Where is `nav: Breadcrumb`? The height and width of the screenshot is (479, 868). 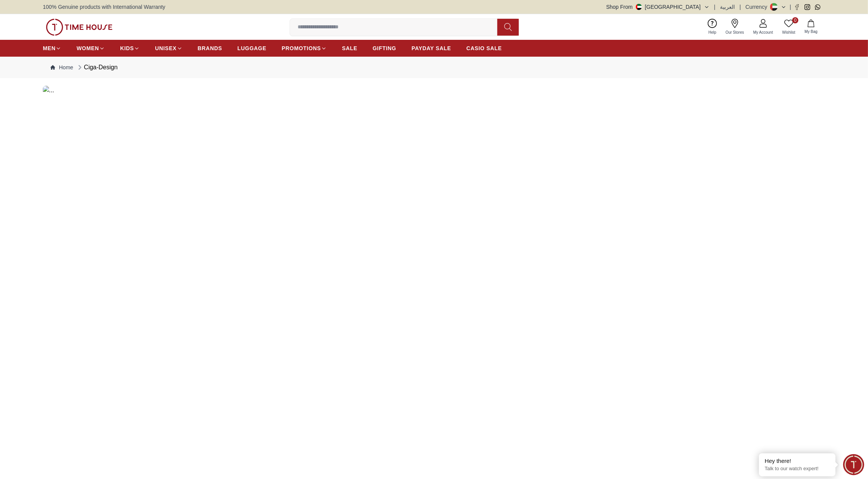 nav: Breadcrumb is located at coordinates (434, 67).